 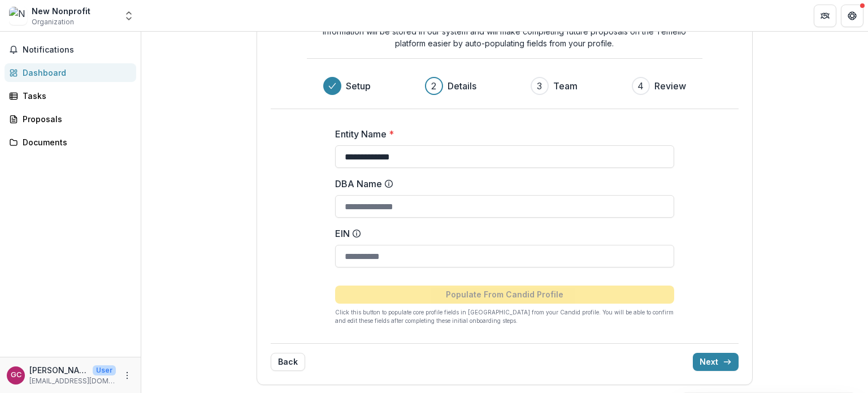 What do you see at coordinates (77, 50) in the screenshot?
I see `span: Notifications` at bounding box center [77, 50].